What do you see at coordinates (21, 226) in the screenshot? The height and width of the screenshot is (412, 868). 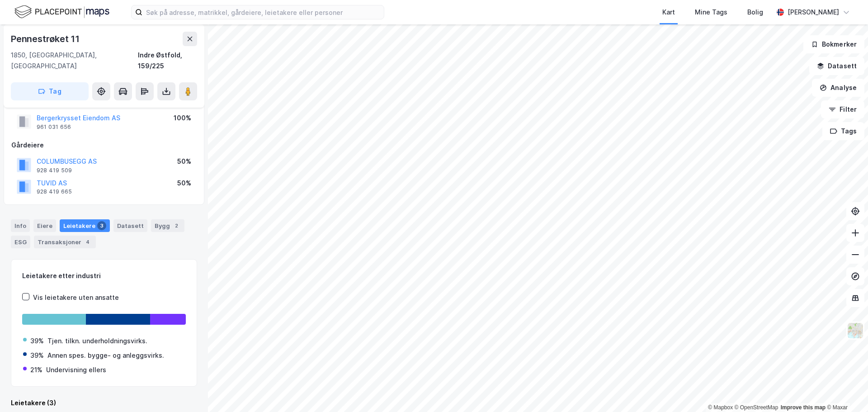 I see `div: Info` at bounding box center [21, 226].